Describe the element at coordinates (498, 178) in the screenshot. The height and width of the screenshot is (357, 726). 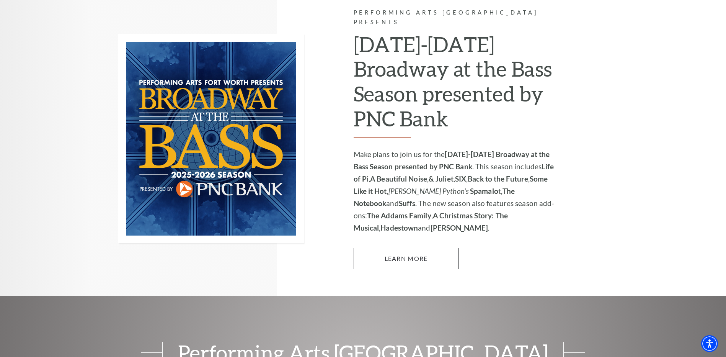
I see `strong: Back to the Future` at that location.